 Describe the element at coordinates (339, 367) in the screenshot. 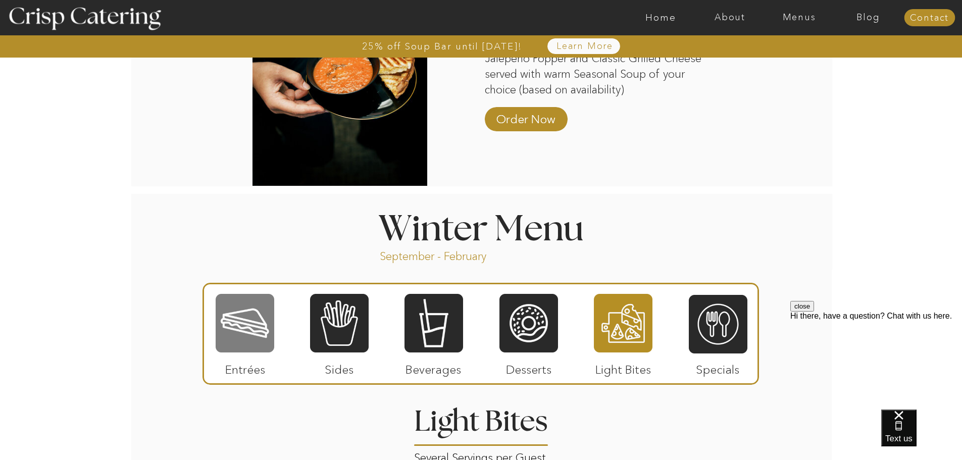

I see `p: Sides` at that location.